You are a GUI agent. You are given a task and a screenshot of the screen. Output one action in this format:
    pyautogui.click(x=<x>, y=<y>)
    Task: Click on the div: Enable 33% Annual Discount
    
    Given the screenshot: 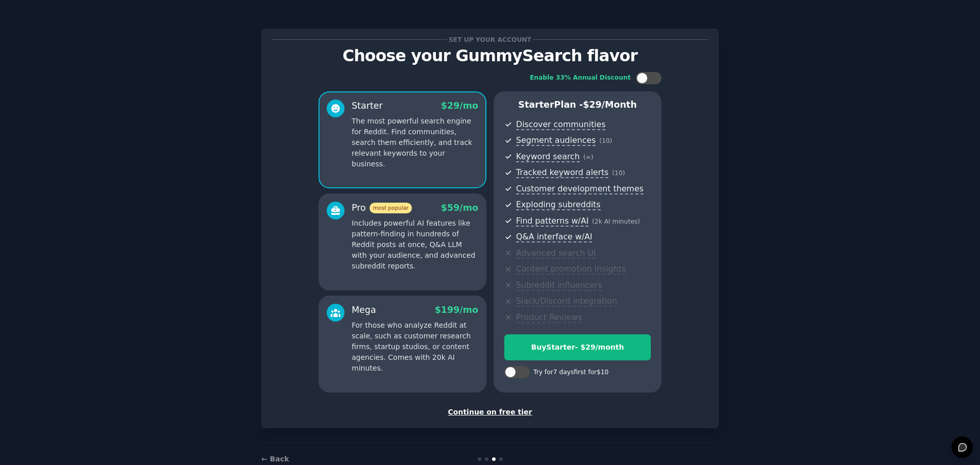 What is the action you would take?
    pyautogui.click(x=580, y=78)
    